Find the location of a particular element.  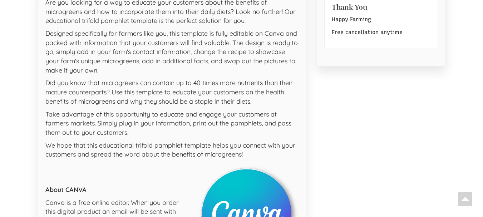

span: Take advantage of this opportunity to educate and engage your customers at farmers markets. Simpl... is located at coordinates (168, 123).